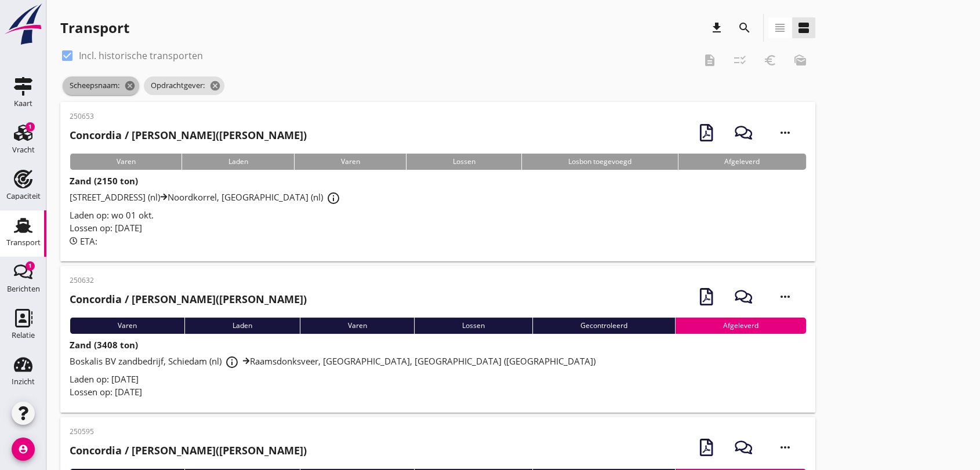 This screenshot has height=470, width=980. I want to click on img: logo-small.a267ee39.svg, so click(24, 24).